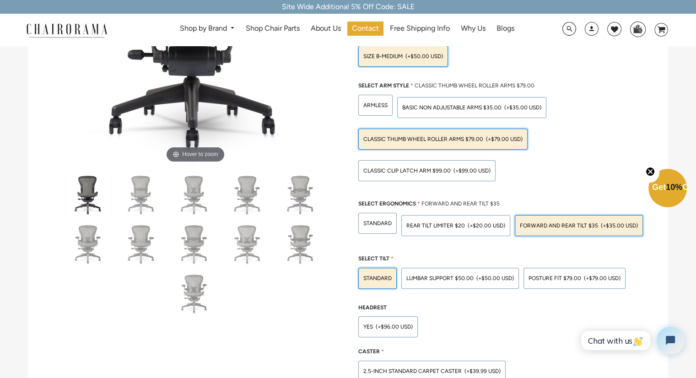 This screenshot has height=378, width=696. I want to click on img: WhatsApp_Image_2024-07-12_at_16.23.01.webp, so click(637, 29).